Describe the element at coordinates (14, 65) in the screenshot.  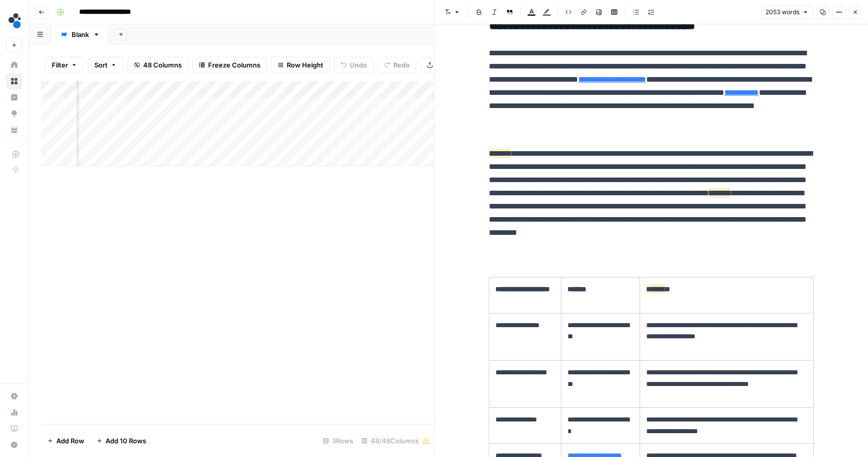
I see `a: Home` at that location.